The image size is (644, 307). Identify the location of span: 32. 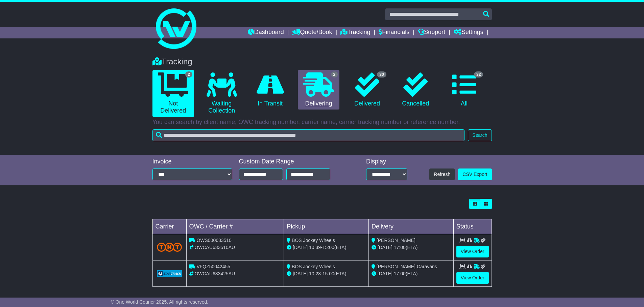
(478, 74).